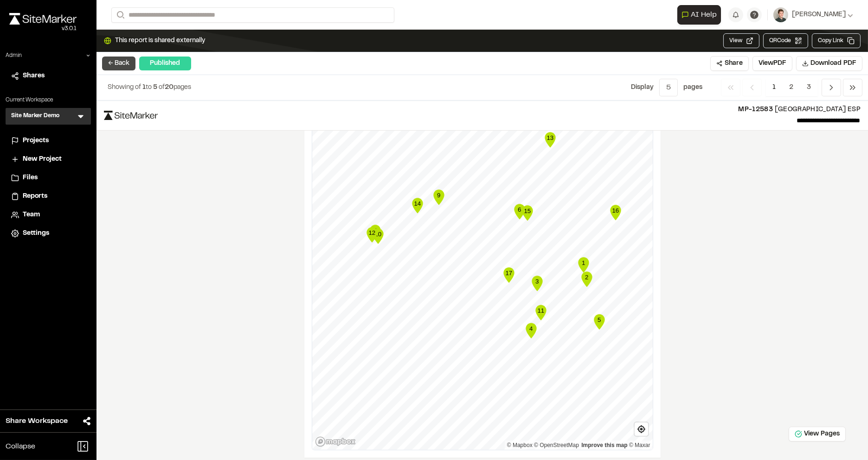 This screenshot has height=460, width=868. I want to click on span: New Project, so click(42, 159).